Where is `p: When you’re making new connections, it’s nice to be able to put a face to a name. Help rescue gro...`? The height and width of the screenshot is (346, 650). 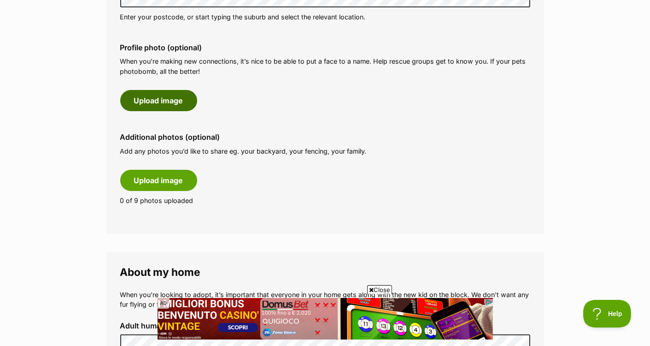
p: When you’re making new connections, it’s nice to be able to put a face to a name. Help rescue gro... is located at coordinates (325, 66).